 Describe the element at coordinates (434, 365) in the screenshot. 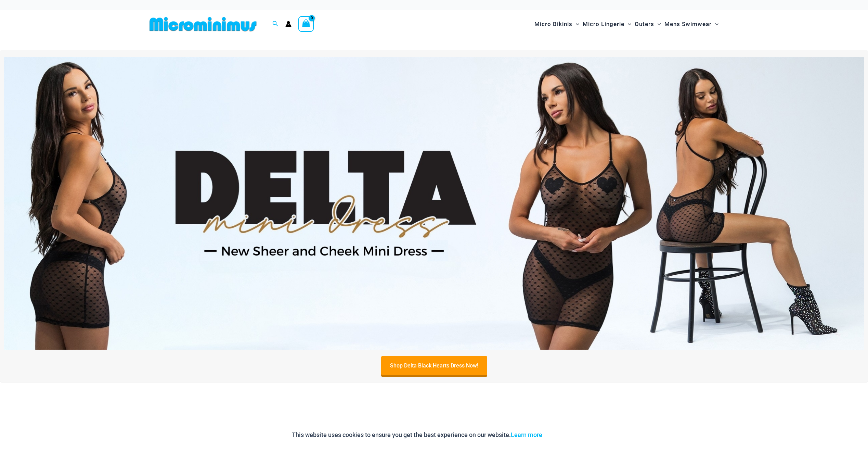

I see `a: Shop Delta Black Hearts Dress Now!` at that location.